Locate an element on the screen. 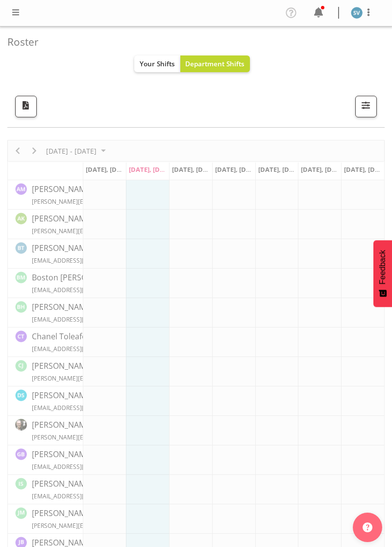  span: Department Shifts is located at coordinates (215, 63).